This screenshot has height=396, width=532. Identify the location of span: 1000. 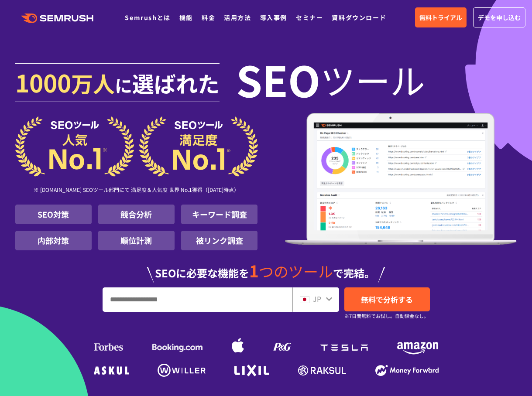
(44, 82).